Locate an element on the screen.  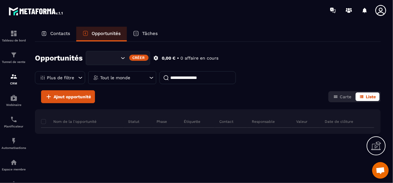
p: Statut is located at coordinates (134, 121).